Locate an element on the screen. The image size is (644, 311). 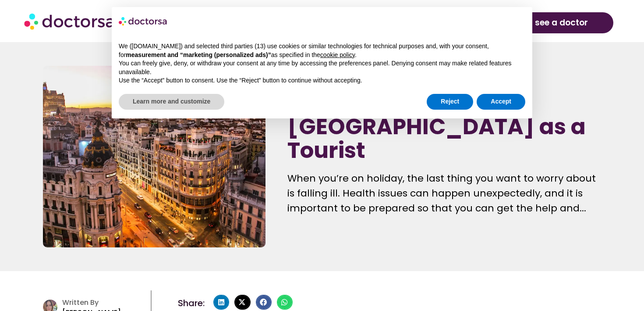
strong: measurement and “marketing (personalized ads)” is located at coordinates (198, 55).